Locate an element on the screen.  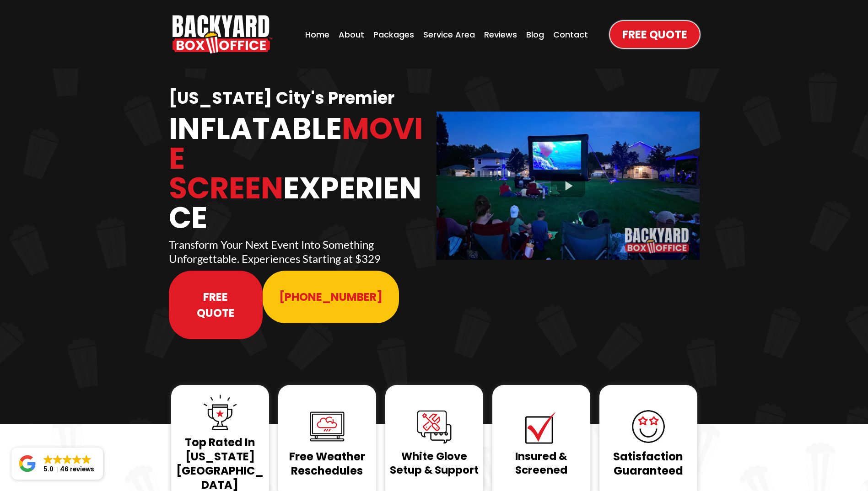
p: Transform Your Next Event Into Something Unforgettable. Experiences Starting at $329 is located at coordinates (300, 252).